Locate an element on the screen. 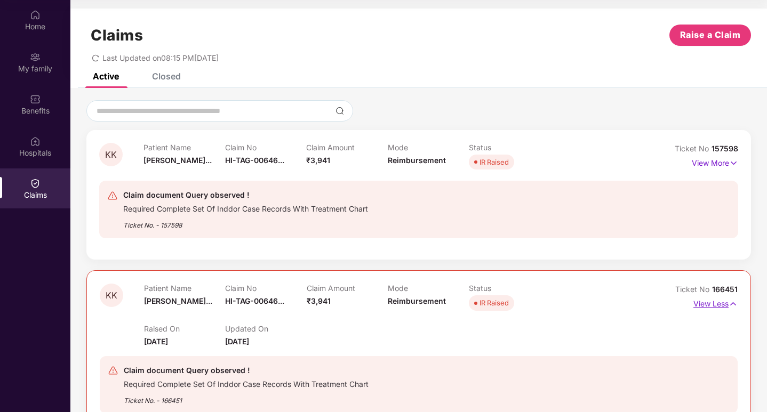 The width and height of the screenshot is (767, 412). span: redo is located at coordinates (96, 58).